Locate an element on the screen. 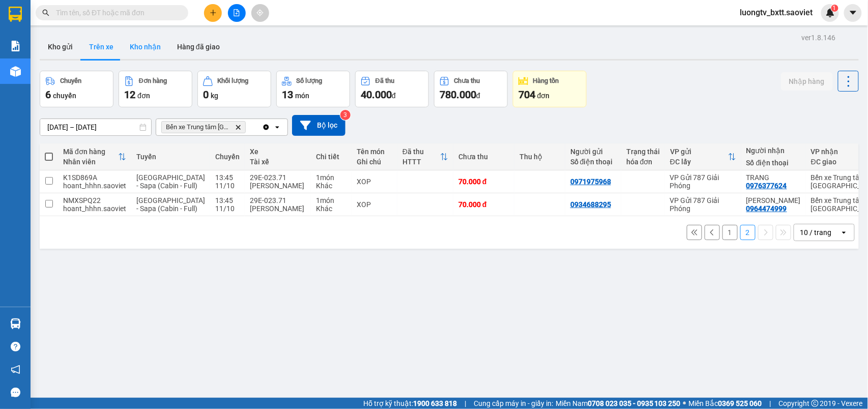 The width and height of the screenshot is (868, 409). strong: 1900 633 818 is located at coordinates (435, 404).